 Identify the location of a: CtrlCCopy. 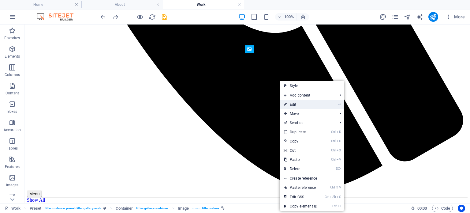
(300, 141).